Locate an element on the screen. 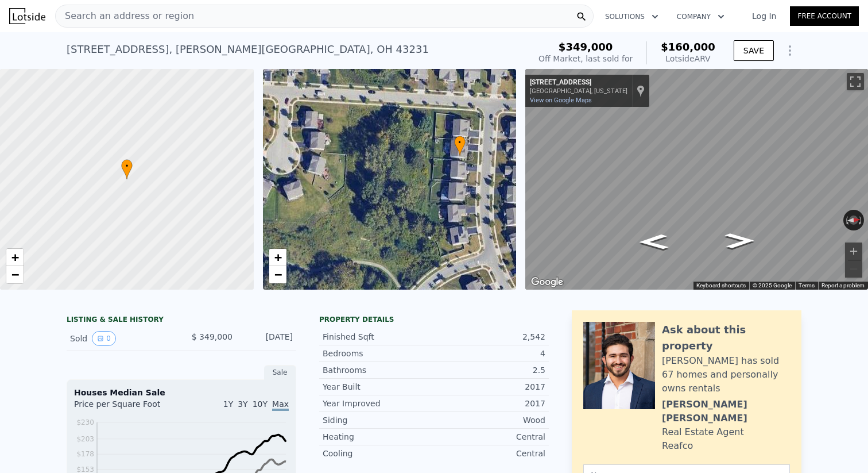  div: Year Improved is located at coordinates (378, 403).